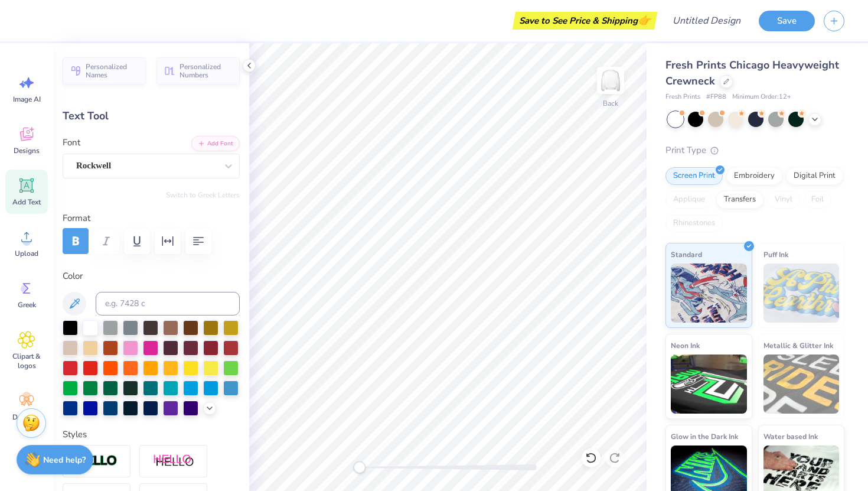  I want to click on div: Screen Print, so click(694, 176).